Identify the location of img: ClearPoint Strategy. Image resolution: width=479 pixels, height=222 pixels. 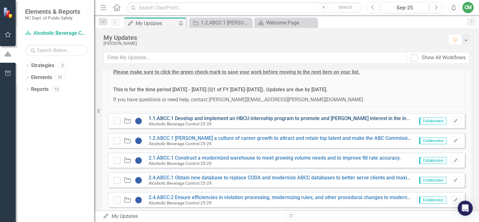
(8, 13).